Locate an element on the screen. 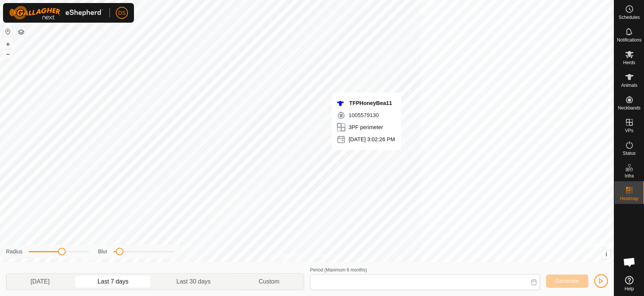 The image size is (644, 296). button: i is located at coordinates (606, 254).